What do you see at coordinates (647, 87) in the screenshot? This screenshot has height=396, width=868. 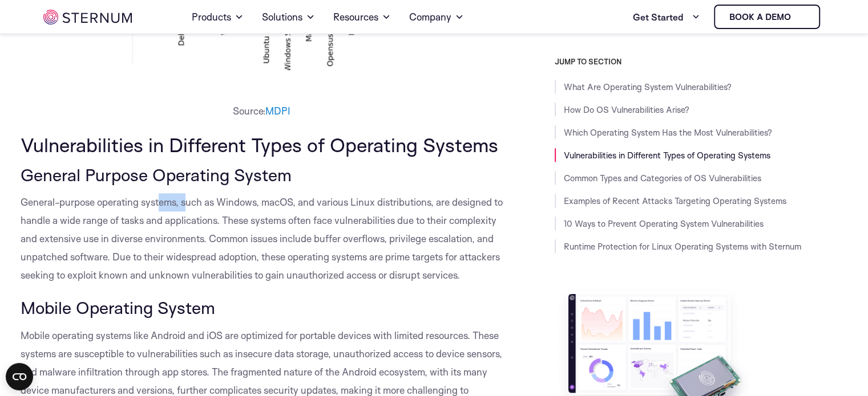 I see `a: What Are Operating System Vulnerabilities?` at bounding box center [647, 87].